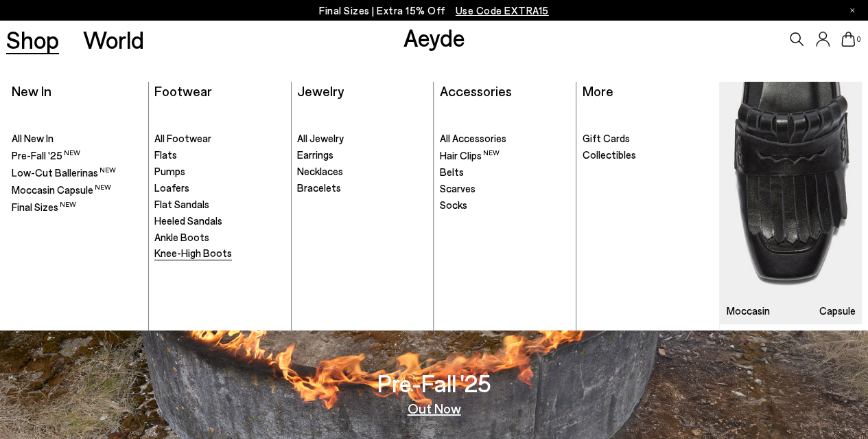  I want to click on h3: Pre-Fall '25, so click(434, 382).